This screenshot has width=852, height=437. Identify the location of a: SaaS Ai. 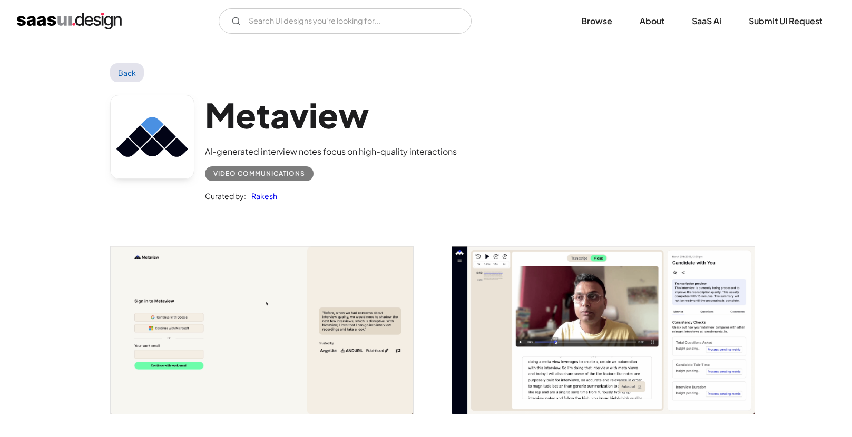
(707, 21).